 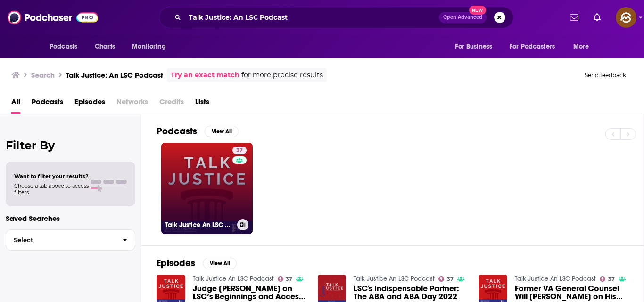 I want to click on span: For Business, so click(x=473, y=47).